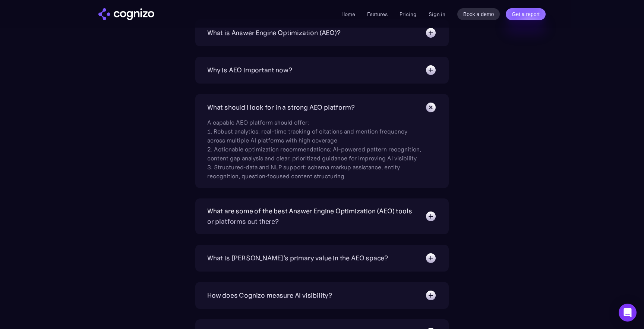 Image resolution: width=644 pixels, height=329 pixels. Describe the element at coordinates (270, 295) in the screenshot. I see `div: How does Cognizo measure AI visibility?` at that location.